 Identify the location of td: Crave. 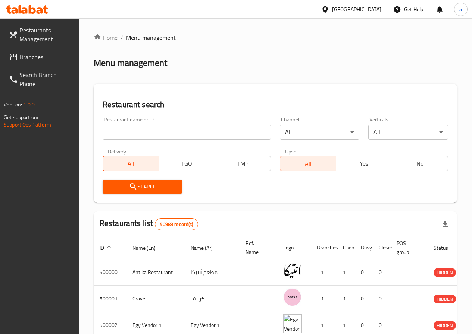
(155, 299).